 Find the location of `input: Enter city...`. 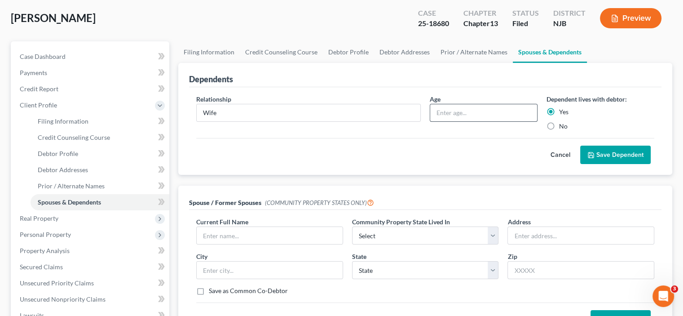

input: Enter city... is located at coordinates (270, 270).